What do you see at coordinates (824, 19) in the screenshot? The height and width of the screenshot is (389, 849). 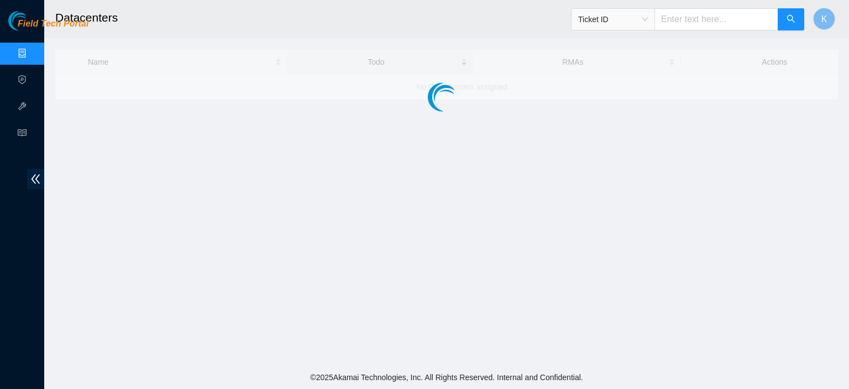 I see `button: K` at bounding box center [824, 19].